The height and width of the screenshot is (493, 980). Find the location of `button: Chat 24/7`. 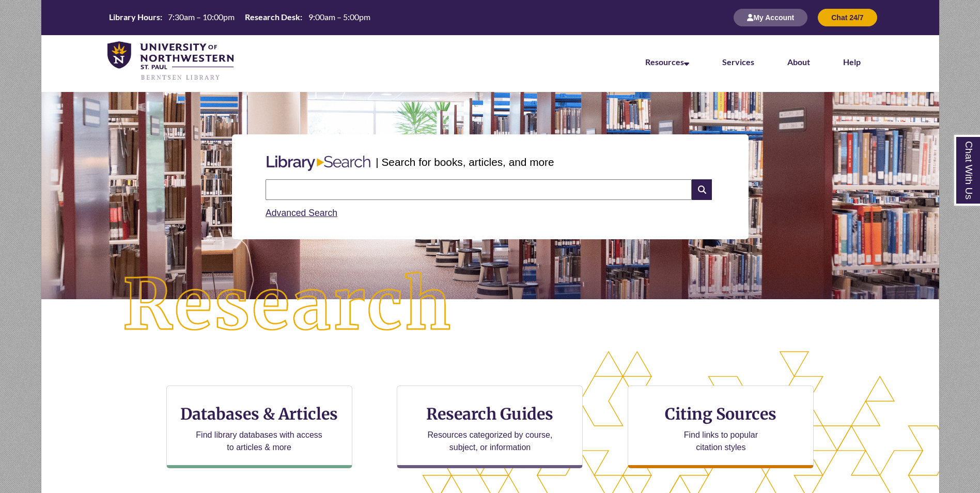

button: Chat 24/7 is located at coordinates (847, 18).